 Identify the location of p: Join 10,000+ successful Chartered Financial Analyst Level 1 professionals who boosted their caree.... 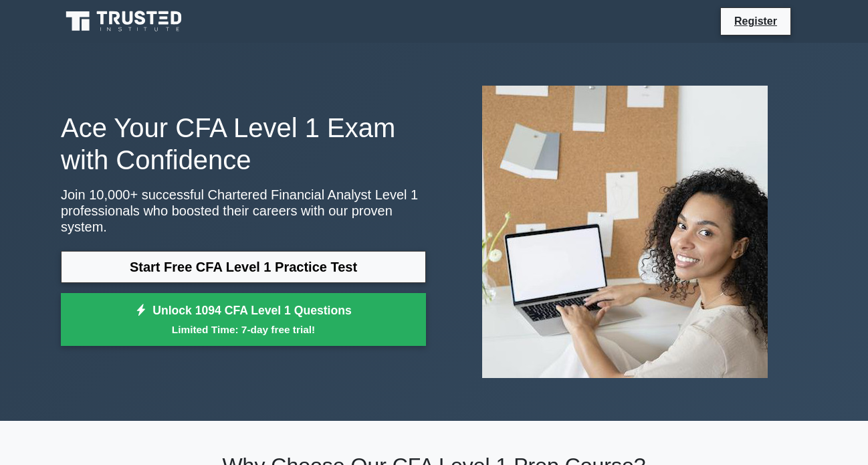
(243, 211).